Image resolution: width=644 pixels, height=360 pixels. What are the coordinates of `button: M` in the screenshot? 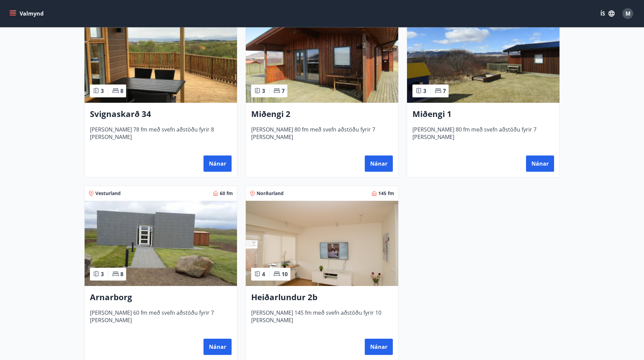 It's located at (628, 14).